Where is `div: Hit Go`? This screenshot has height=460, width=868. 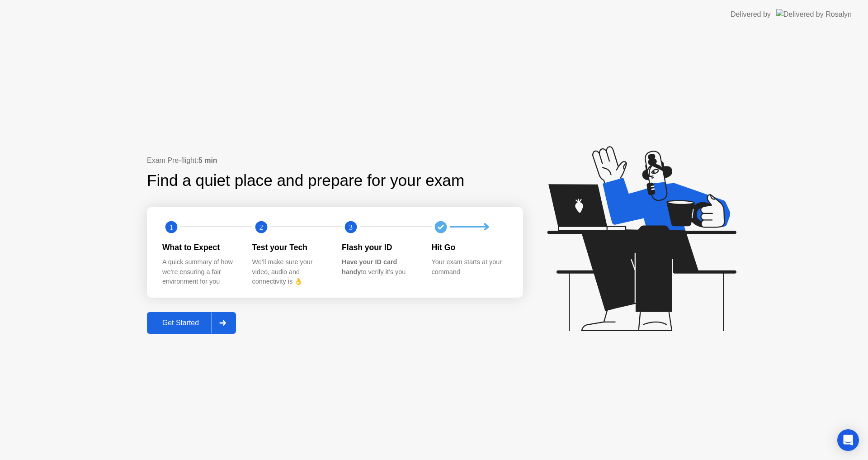
div: Hit Go is located at coordinates (469, 248).